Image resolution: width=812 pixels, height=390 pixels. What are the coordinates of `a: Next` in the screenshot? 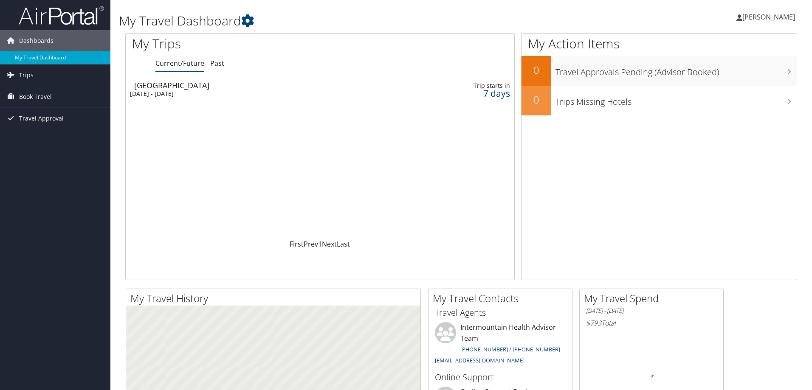 It's located at (329, 244).